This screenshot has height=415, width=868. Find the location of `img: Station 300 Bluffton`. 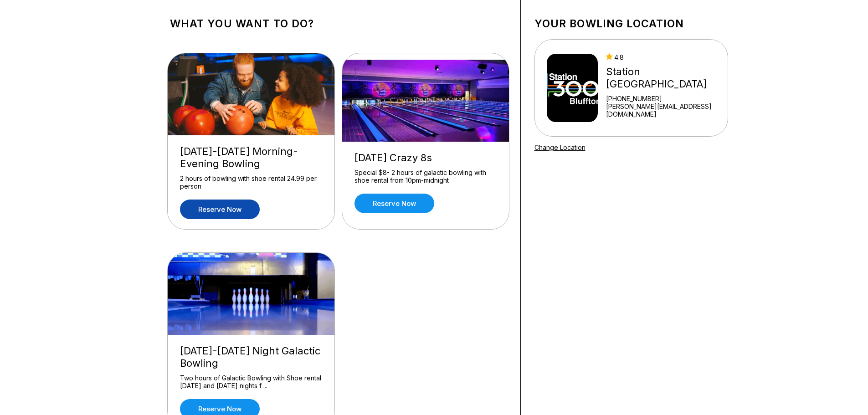

img: Station 300 Bluffton is located at coordinates (572, 88).